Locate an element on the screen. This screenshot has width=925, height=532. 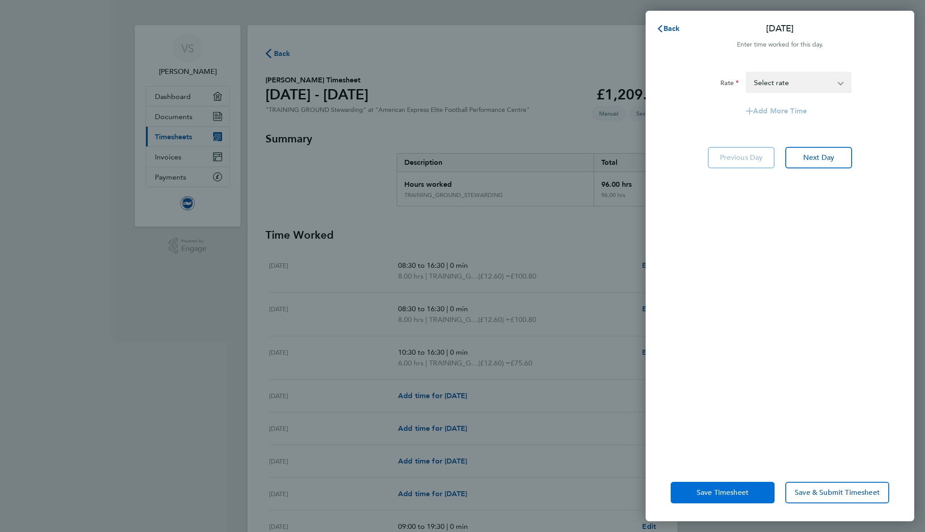
span: Save Timesheet is located at coordinates (723, 493).